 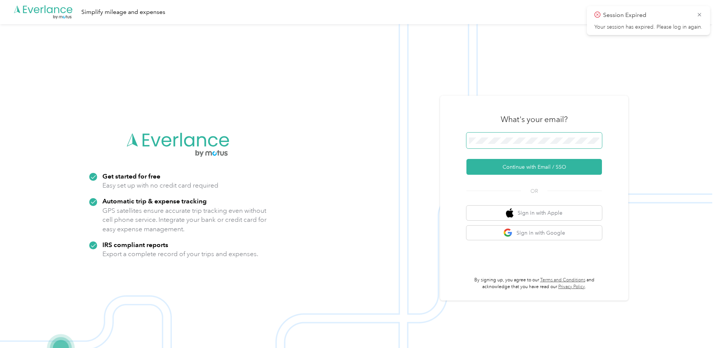 What do you see at coordinates (534, 191) in the screenshot?
I see `span: OR` at bounding box center [534, 191].